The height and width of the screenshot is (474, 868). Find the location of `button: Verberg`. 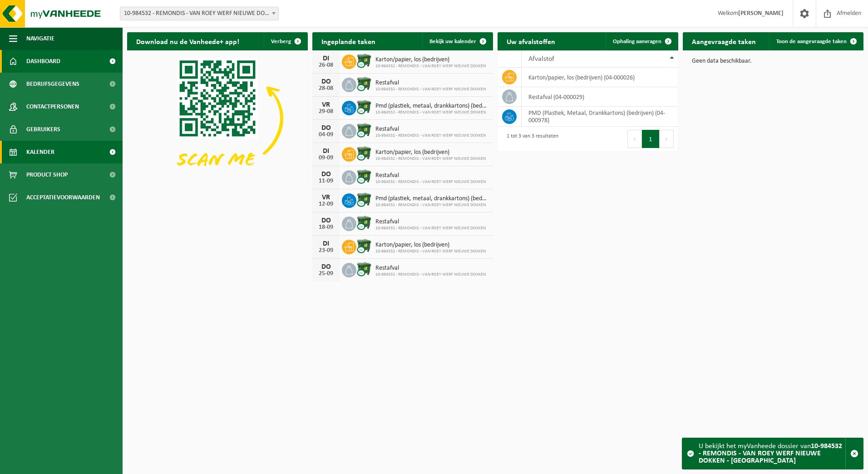

button: Verberg is located at coordinates (285, 41).